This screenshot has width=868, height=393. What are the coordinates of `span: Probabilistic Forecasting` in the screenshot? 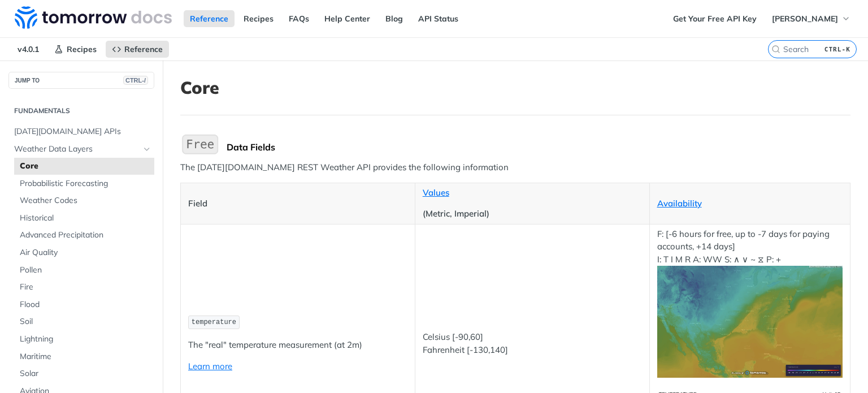 It's located at (85, 184).